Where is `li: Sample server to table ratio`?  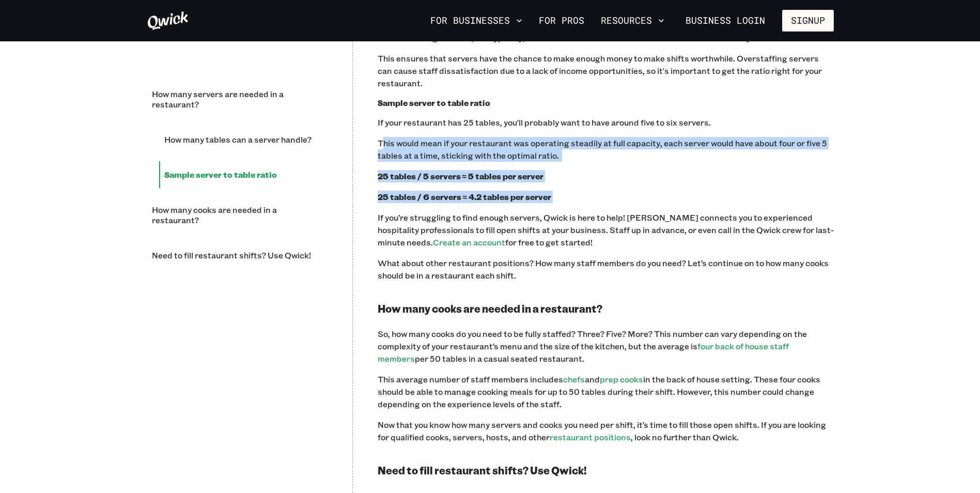
li: Sample server to table ratio is located at coordinates (243, 174).